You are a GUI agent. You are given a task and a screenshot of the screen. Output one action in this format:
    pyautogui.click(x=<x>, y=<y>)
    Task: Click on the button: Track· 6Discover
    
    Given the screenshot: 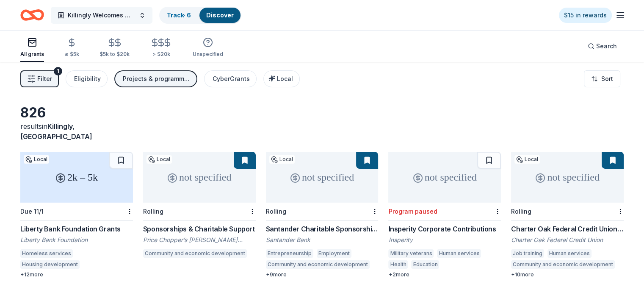 What is the action you would take?
    pyautogui.click(x=201, y=15)
    